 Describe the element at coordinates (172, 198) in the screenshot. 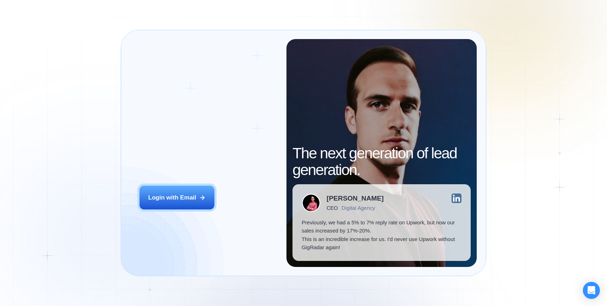

I see `div: Login with Email` at that location.